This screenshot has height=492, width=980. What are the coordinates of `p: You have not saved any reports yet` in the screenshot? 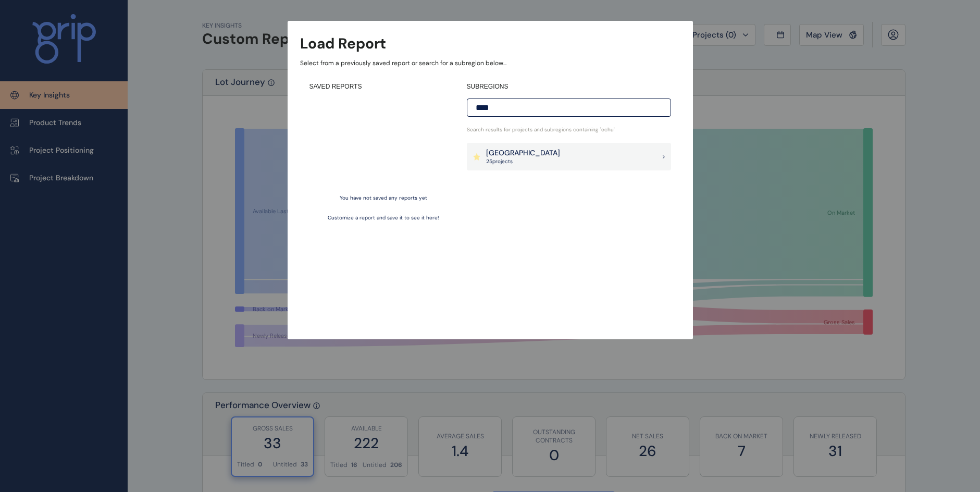 It's located at (384, 198).